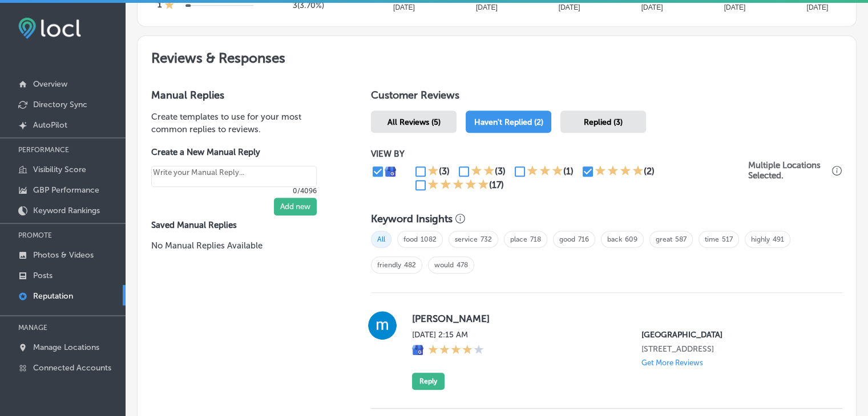 The image size is (868, 416). Describe the element at coordinates (410, 239) in the screenshot. I see `a: food` at that location.